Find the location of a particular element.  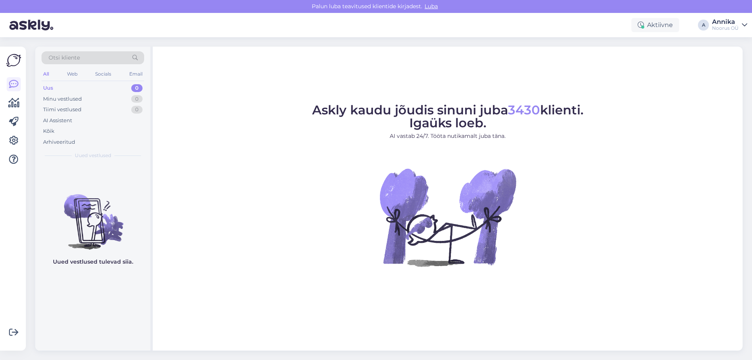

span: 3430 is located at coordinates (524, 110).